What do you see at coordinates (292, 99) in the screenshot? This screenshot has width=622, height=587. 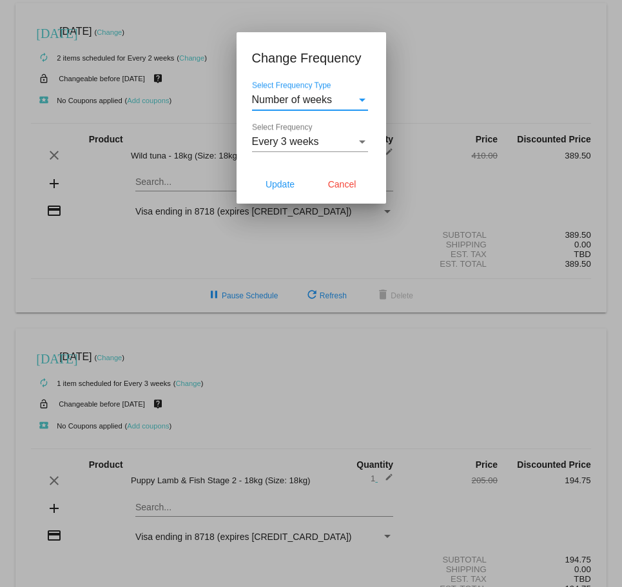 I see `span: Number of weeks` at bounding box center [292, 99].